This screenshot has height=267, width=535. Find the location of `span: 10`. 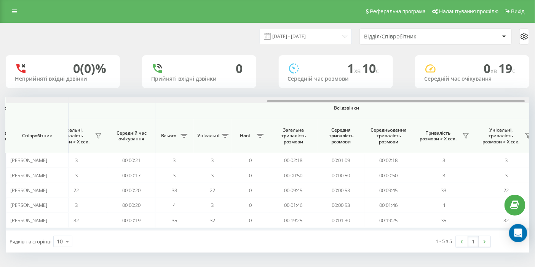

span: 10 is located at coordinates (371, 68).